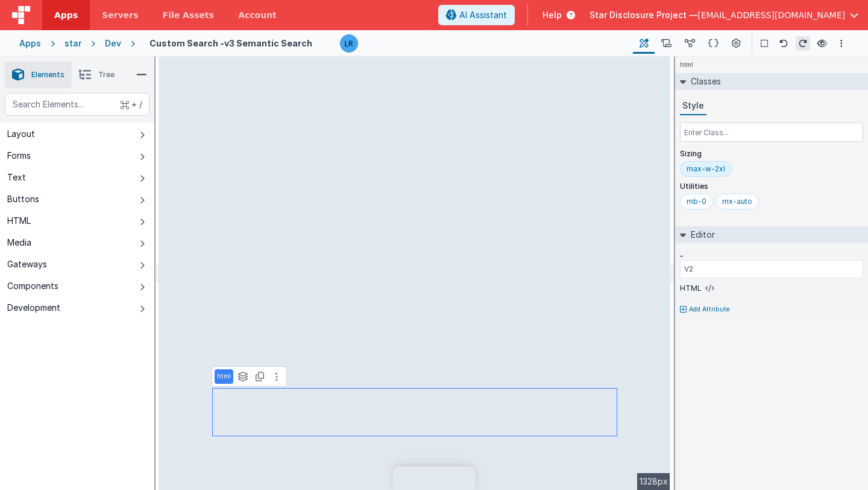  I want to click on img: 0cc89ea87d3ef7af341bf65f2365a7ce, so click(349, 43).